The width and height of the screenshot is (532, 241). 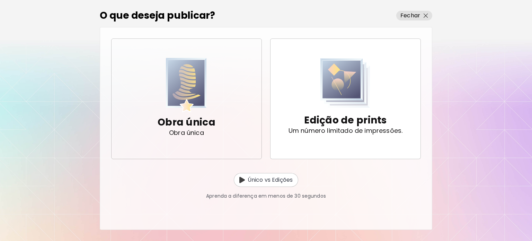 I want to click on img: Unique Artwork, so click(x=186, y=85).